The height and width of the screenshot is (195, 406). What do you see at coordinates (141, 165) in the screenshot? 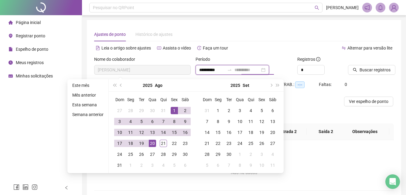
I see `div: 2` at bounding box center [141, 165].